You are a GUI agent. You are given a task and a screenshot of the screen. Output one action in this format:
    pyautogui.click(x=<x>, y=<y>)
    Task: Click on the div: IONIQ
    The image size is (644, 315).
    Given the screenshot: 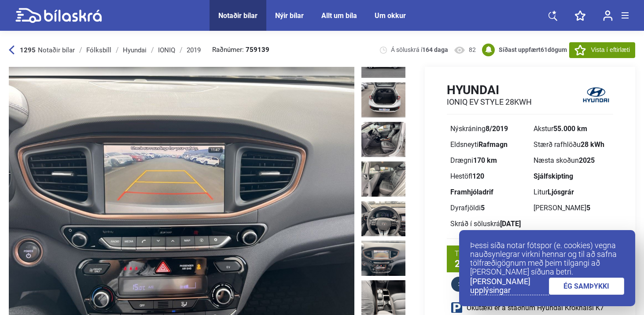 What is the action you would take?
    pyautogui.click(x=166, y=50)
    